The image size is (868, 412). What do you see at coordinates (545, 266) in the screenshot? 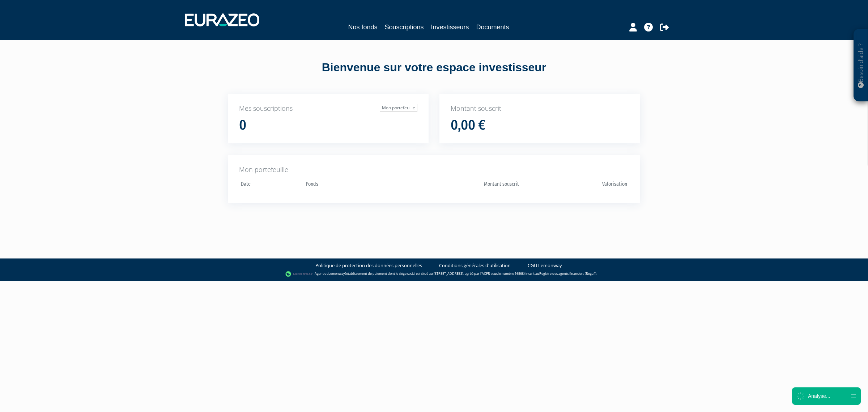
I see `a: CGU Lemonway` at bounding box center [545, 266].